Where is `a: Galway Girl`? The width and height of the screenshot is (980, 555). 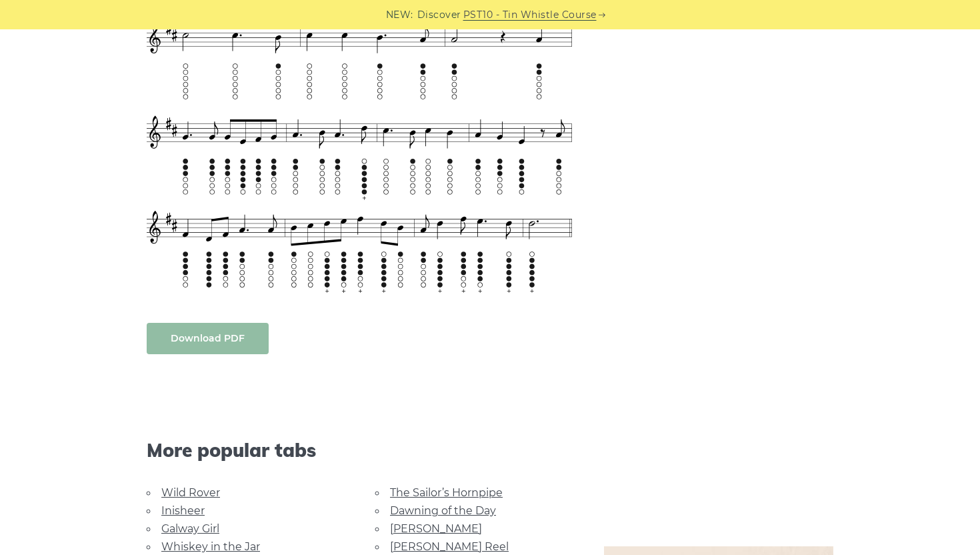
a: Galway Girl is located at coordinates (190, 528).